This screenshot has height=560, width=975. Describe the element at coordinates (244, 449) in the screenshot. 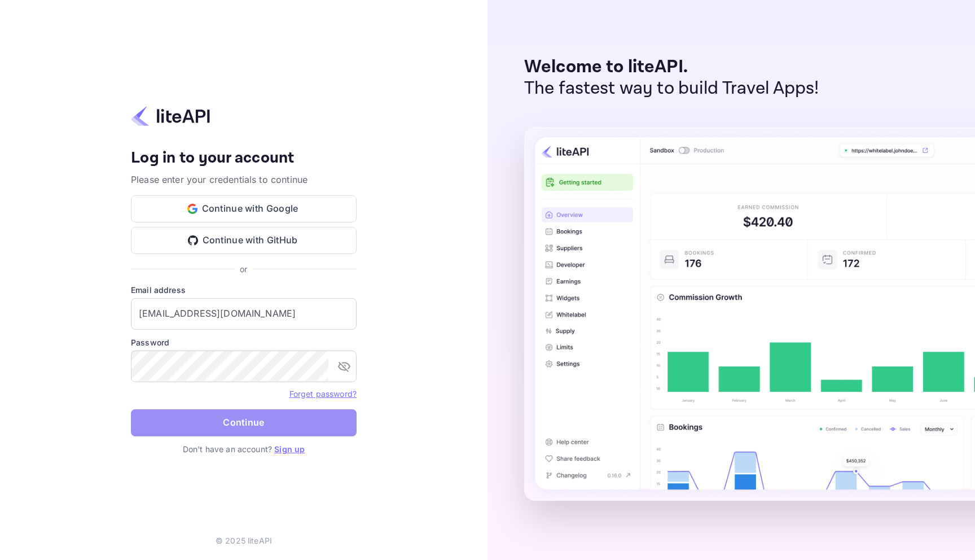

I see `p: Don't have an account?` at that location.